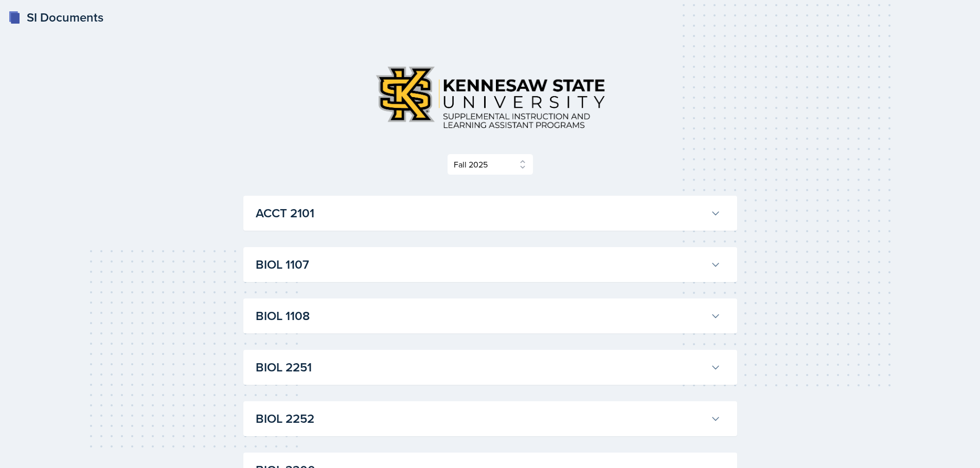  I want to click on button: ACCT 2101, so click(488, 213).